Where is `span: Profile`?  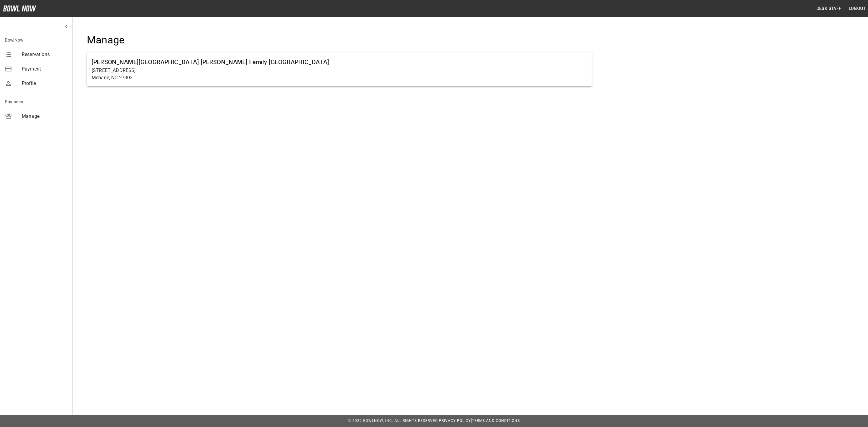 span: Profile is located at coordinates (45, 83).